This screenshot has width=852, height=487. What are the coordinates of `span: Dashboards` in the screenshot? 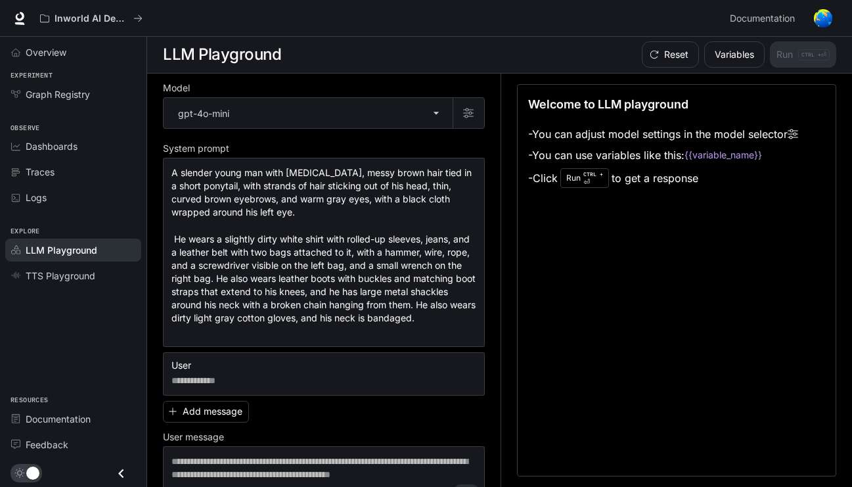 It's located at (51, 146).